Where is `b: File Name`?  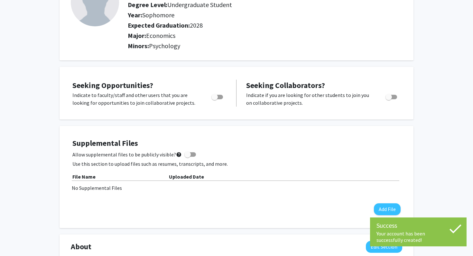 b: File Name is located at coordinates (84, 177).